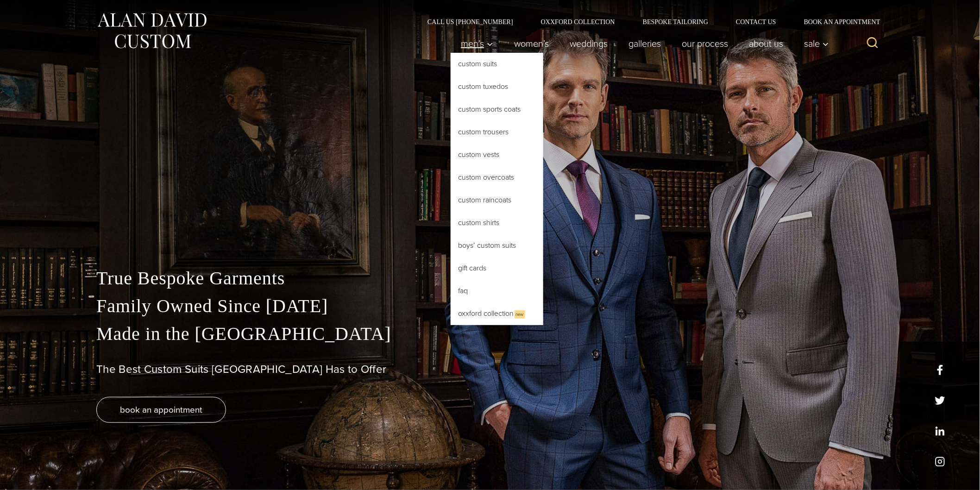  What do you see at coordinates (643, 44) in the screenshot?
I see `nav: Primary Navigation` at bounding box center [643, 44].